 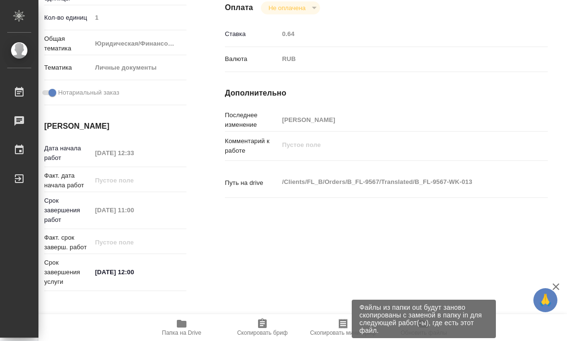 What do you see at coordinates (424, 333) in the screenshot?
I see `span: Обновить файлы` at bounding box center [424, 333].